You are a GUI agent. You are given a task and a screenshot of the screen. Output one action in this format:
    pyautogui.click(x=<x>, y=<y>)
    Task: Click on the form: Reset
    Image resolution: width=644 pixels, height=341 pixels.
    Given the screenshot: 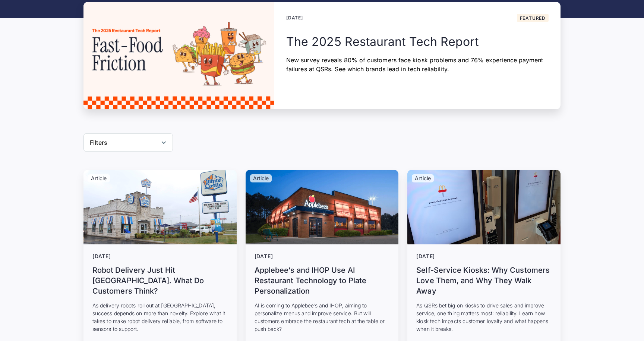 What is the action you would take?
    pyautogui.click(x=128, y=142)
    